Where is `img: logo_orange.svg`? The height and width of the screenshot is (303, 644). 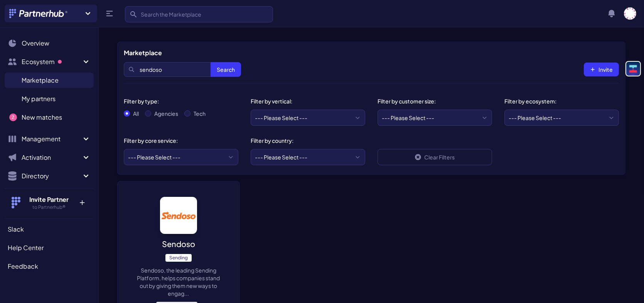 img: logo_orange.svg is located at coordinates (16, 16).